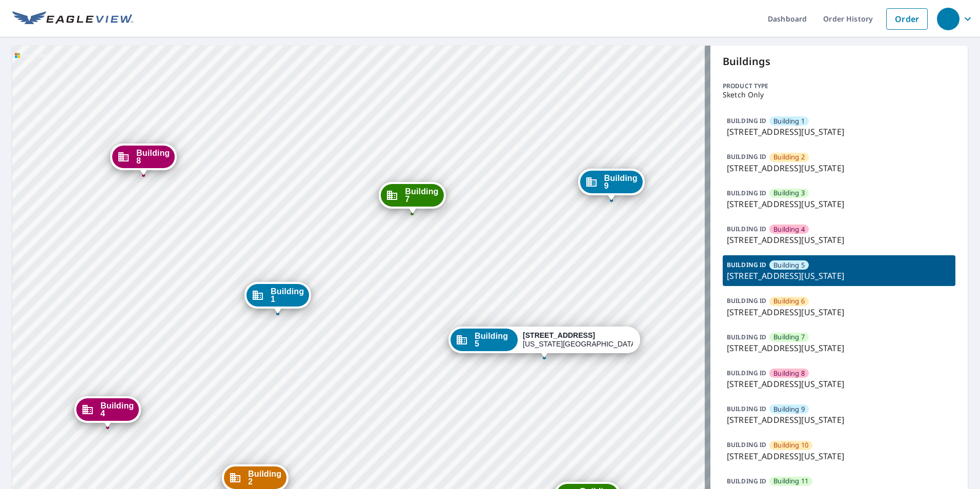  Describe the element at coordinates (144, 159) in the screenshot. I see `div: Dropped pin, building Building 8, Commercial property, 1315 e 89th st Kansas City, MO 64131` at that location.